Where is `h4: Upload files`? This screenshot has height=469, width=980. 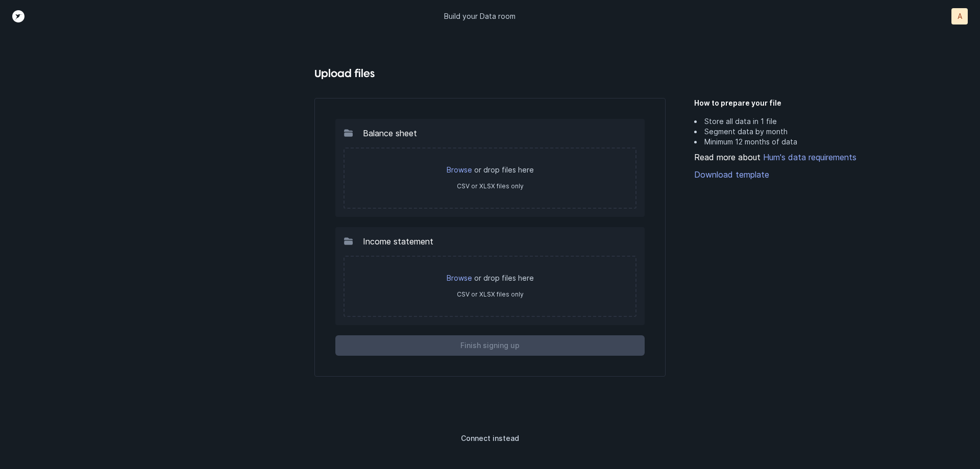
h4: Upload files is located at coordinates (490, 73).